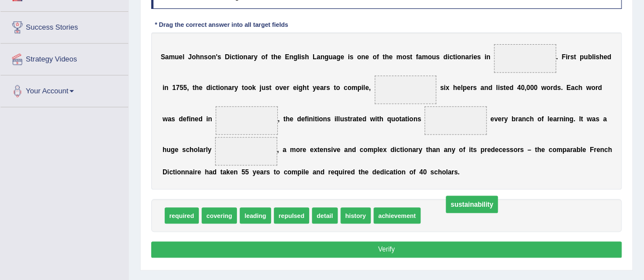  Describe the element at coordinates (387, 250) in the screenshot. I see `button: Verify` at that location.